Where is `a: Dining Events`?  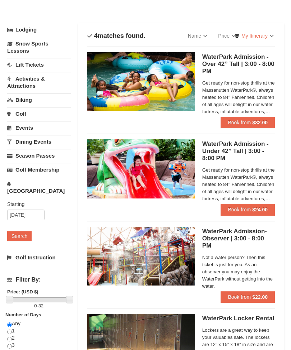
a: Dining Events is located at coordinates (39, 142).